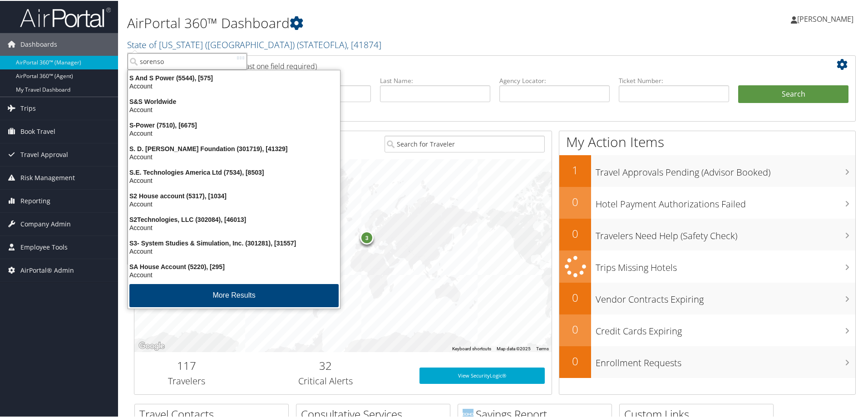 This screenshot has height=417, width=868. What do you see at coordinates (234, 195) in the screenshot?
I see `div: S2 House account (5317), [1034]` at bounding box center [234, 195].